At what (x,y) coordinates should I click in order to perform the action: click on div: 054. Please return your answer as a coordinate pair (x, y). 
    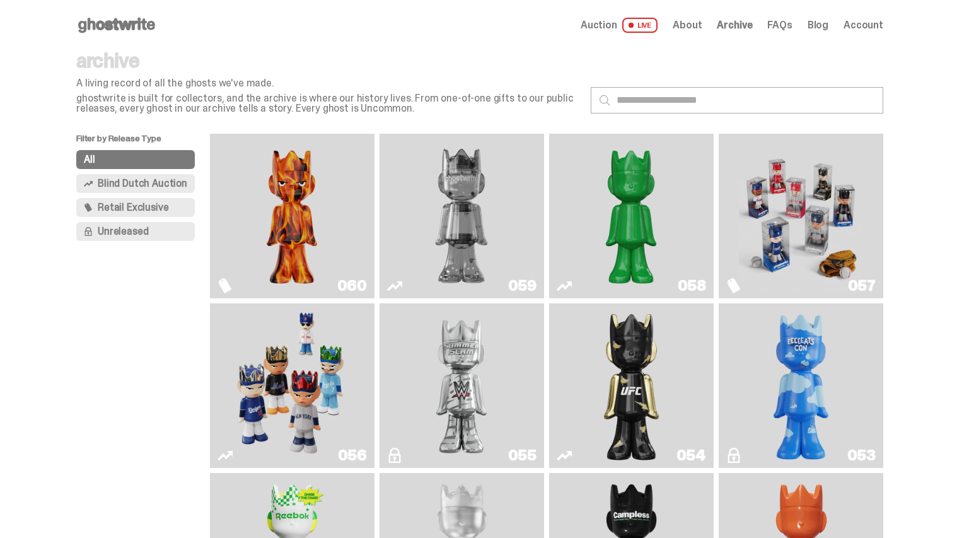
    Looking at the image, I should click on (691, 455).